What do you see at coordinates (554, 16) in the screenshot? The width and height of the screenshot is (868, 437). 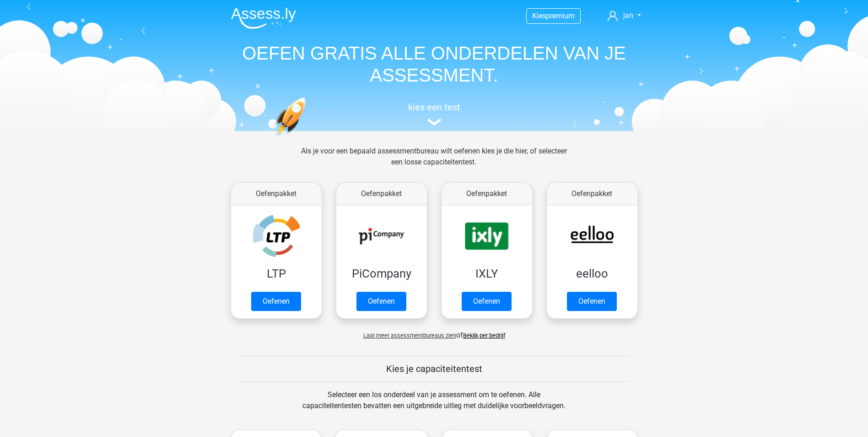 I see `a: Kiespremium` at bounding box center [554, 16].